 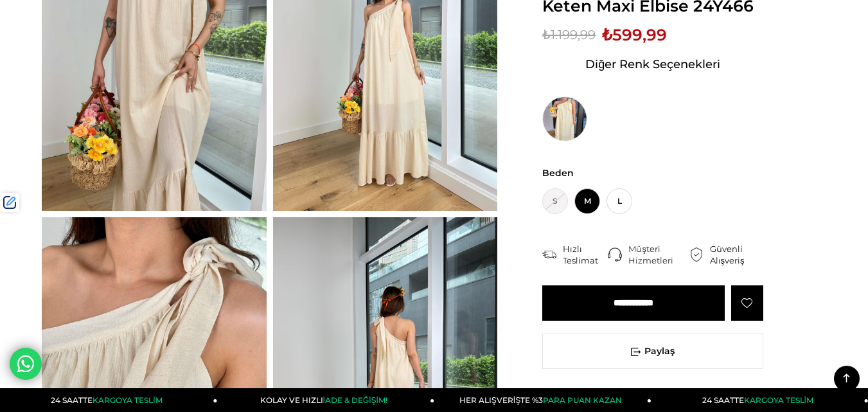 What do you see at coordinates (737, 255) in the screenshot?
I see `div: Güvenli Alışveriş` at bounding box center [737, 255].